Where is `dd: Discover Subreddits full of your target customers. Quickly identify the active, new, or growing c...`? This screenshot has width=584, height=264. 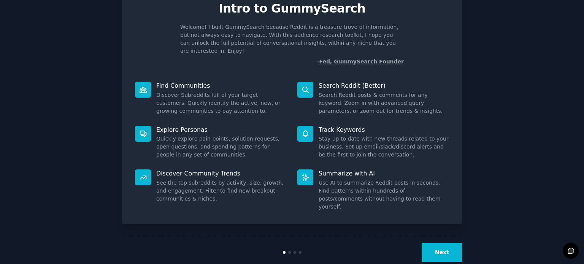
dd: Discover Subreddits full of your target customers. Quickly identify the active, new, or growing c... is located at coordinates (221, 103).